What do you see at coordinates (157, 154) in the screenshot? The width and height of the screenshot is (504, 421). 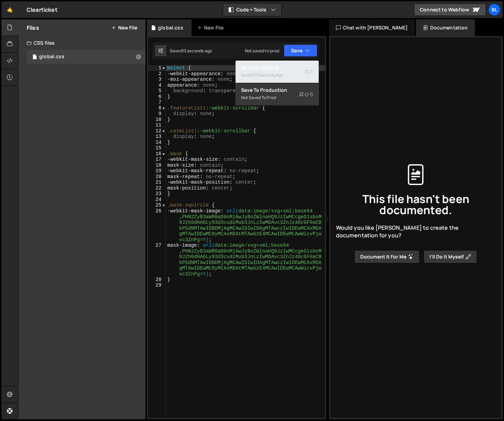 I see `div: 16` at bounding box center [157, 154].